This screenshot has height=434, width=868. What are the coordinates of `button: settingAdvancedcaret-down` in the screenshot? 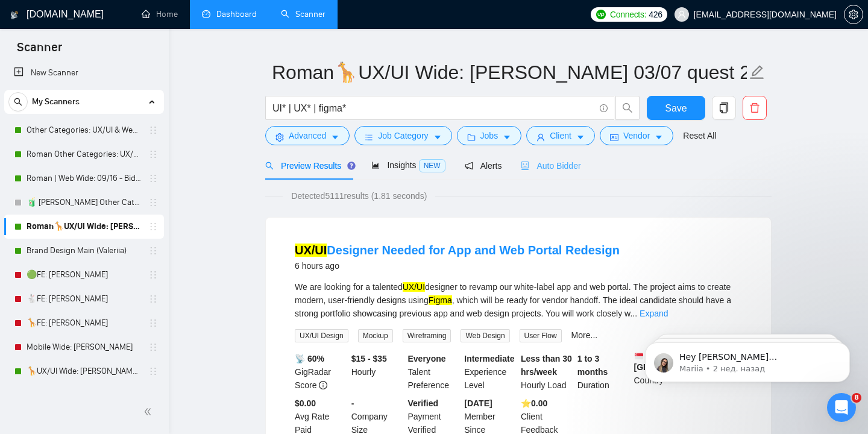 It's located at (308, 135).